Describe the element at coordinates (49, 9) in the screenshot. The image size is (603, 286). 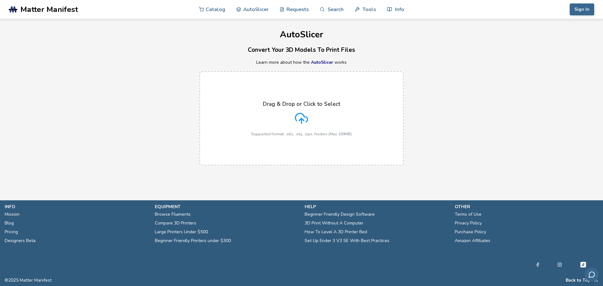
I see `span: Matter Manifest` at that location.